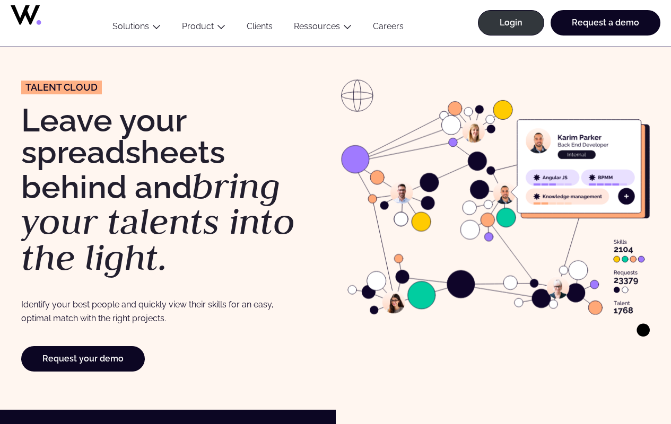 This screenshot has height=424, width=671. I want to click on p: Identify your best people and quickly view their skills for an easy, optimal match with the right..., so click(160, 311).